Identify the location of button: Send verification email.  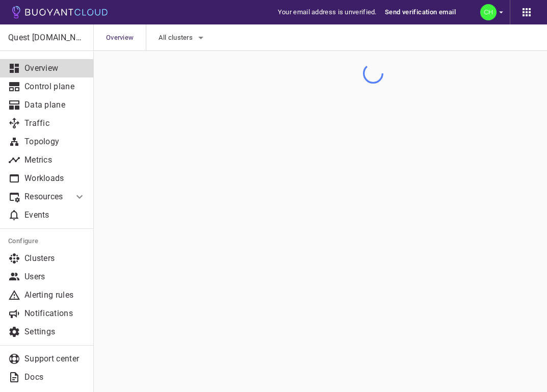
(420, 12).